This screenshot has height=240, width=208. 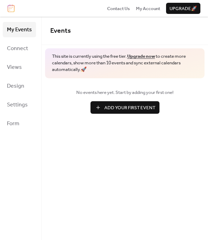 I want to click on a: Upgrade now, so click(x=141, y=56).